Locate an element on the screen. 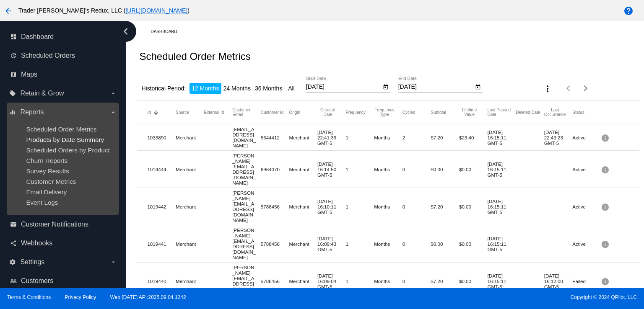 The image size is (644, 309). li: All is located at coordinates (291, 88).